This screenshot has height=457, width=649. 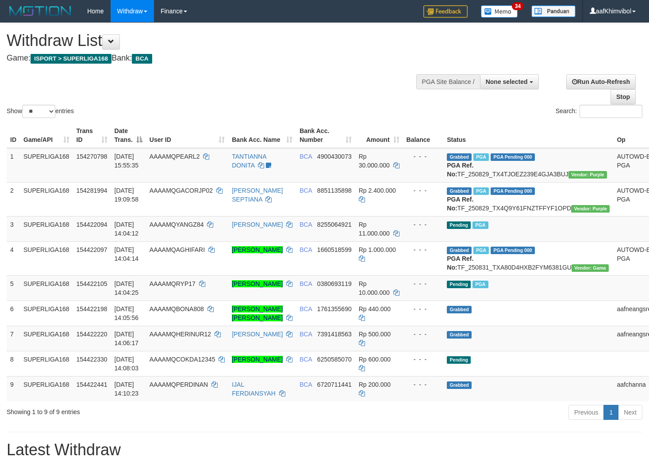 I want to click on td: TF_250829_TX4TJOEZ239E4GJA3BUJ, so click(x=528, y=165).